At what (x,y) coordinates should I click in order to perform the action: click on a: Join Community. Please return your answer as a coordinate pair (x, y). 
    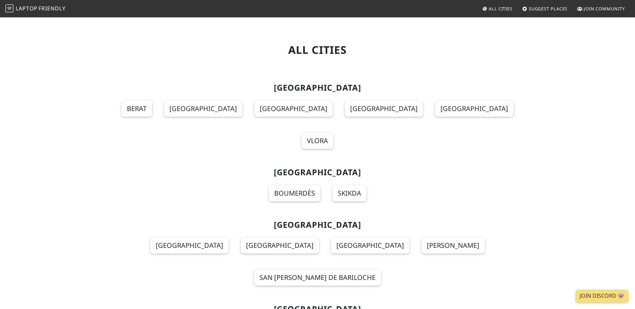
    Looking at the image, I should click on (601, 9).